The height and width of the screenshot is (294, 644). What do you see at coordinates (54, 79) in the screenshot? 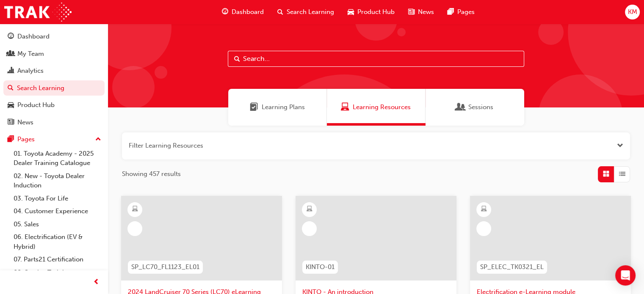
I see `button: DashboardMy TeamAnalyticsSearch LearningProduct HubNews` at bounding box center [54, 79].